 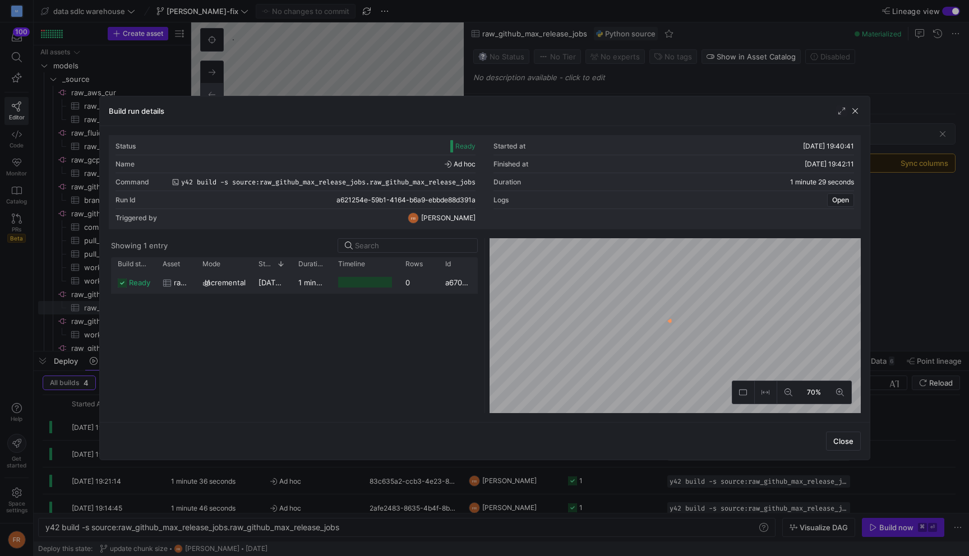 What do you see at coordinates (406, 200) in the screenshot?
I see `span: a621254e-59b1-4164-b6a9-ebbde88d391a` at bounding box center [406, 200].